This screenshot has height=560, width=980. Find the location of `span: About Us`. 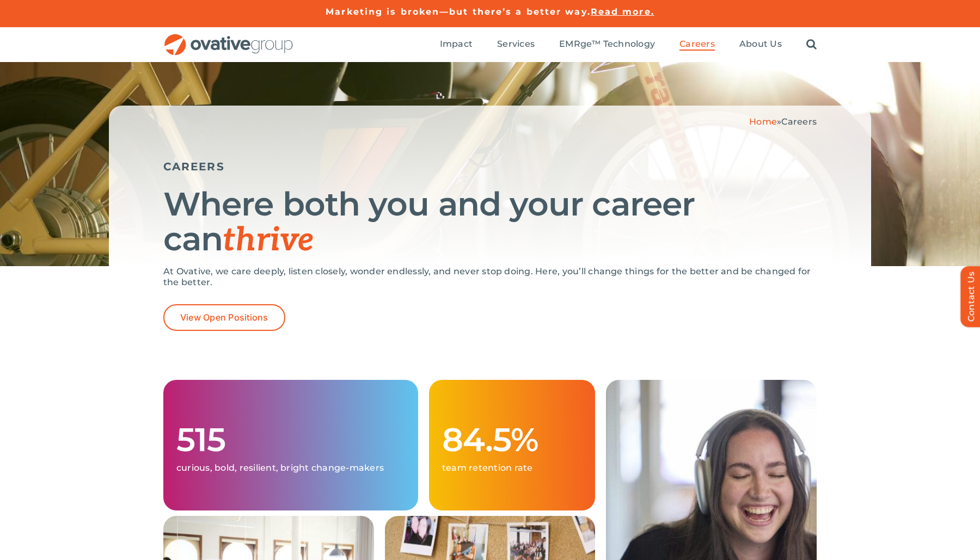

span: About Us is located at coordinates (761, 44).